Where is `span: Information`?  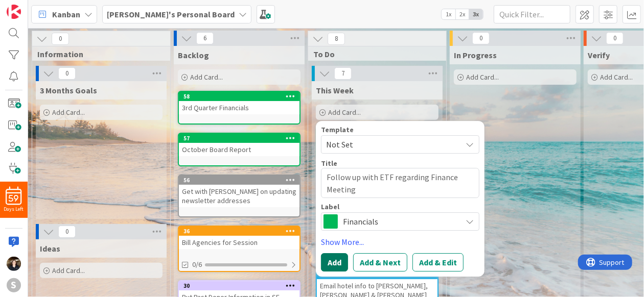
span: Information is located at coordinates (97, 54).